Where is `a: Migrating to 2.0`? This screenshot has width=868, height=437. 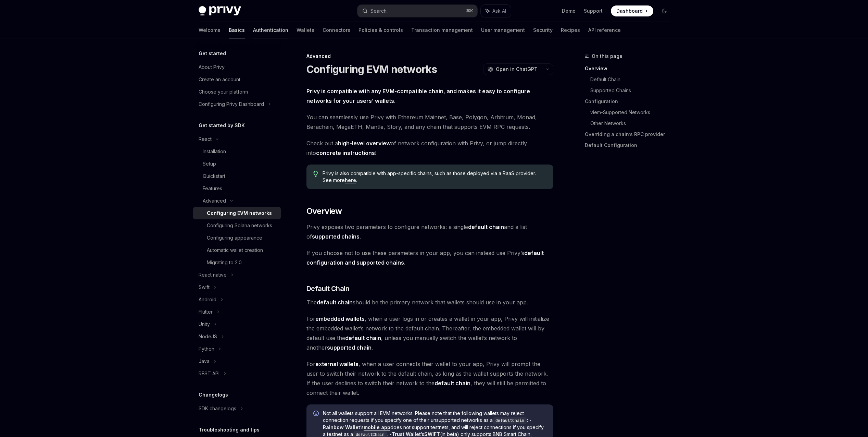
a: Migrating to 2.0 is located at coordinates (237, 262).